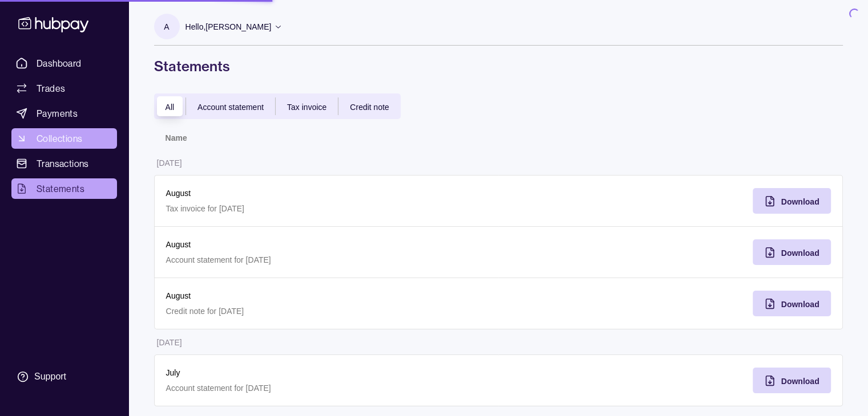  I want to click on span: Tax invoice, so click(307, 107).